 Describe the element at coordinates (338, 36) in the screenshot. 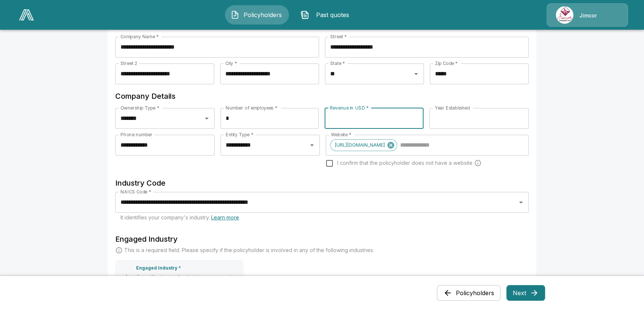

I see `label: Street *` at that location.